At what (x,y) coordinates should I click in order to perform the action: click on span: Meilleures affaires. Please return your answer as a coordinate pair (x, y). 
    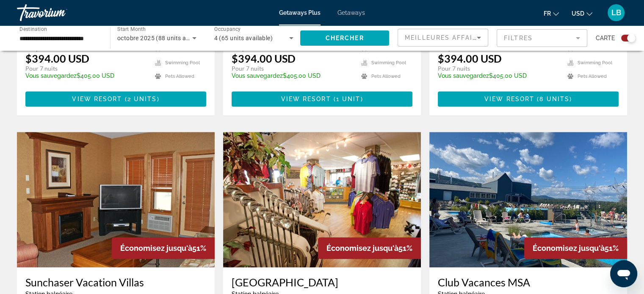
    Looking at the image, I should click on (445, 37).